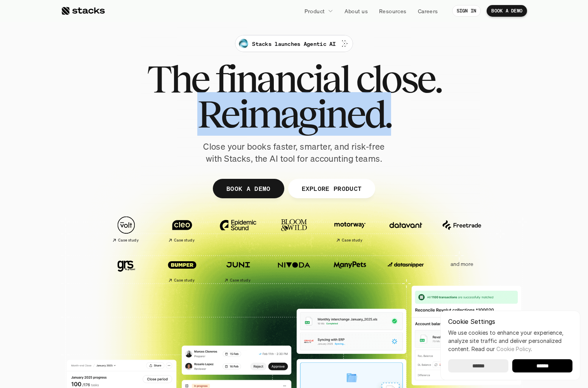 Image resolution: width=588 pixels, height=388 pixels. I want to click on span: close., so click(399, 79).